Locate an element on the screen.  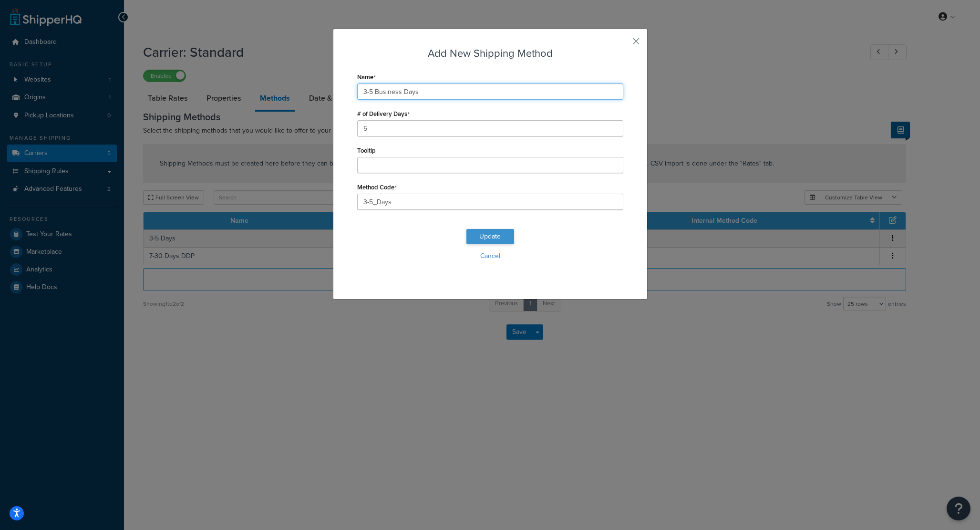
label: Name is located at coordinates (366, 77).